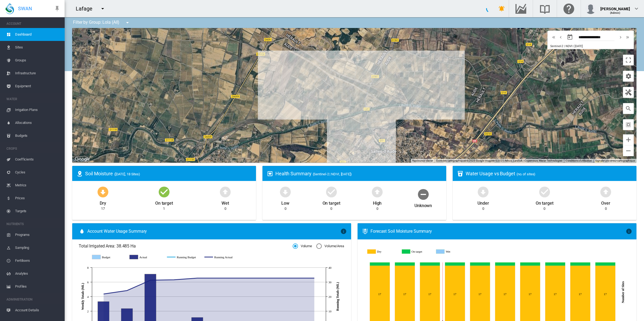 The image size is (644, 321). What do you see at coordinates (168, 173) in the screenshot?
I see `div: Soil Moisture` at bounding box center [168, 173].